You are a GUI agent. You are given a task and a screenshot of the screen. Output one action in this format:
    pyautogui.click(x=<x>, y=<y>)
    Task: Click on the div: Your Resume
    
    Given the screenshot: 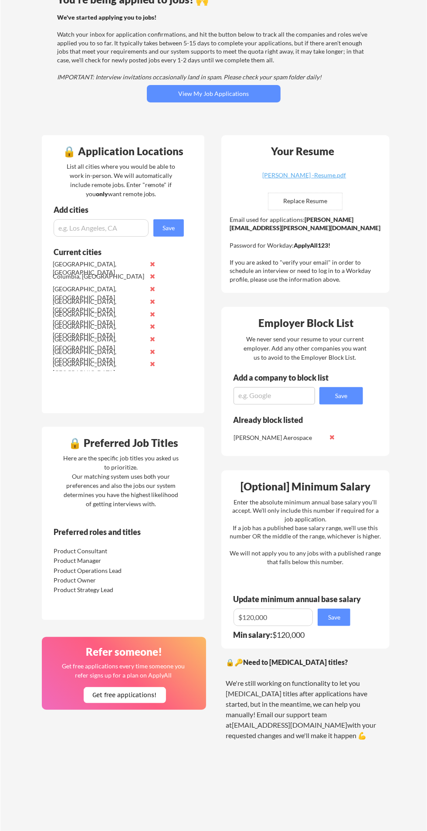 What is the action you would take?
    pyautogui.click(x=303, y=151)
    